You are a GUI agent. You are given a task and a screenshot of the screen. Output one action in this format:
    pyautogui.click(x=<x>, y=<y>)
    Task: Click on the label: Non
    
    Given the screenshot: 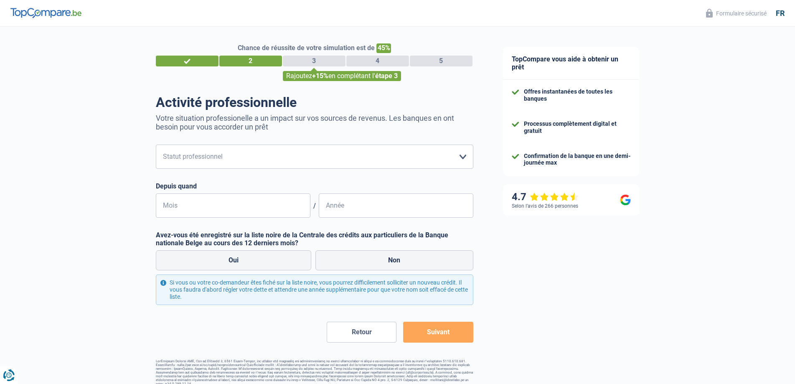 What is the action you would take?
    pyautogui.click(x=394, y=260)
    